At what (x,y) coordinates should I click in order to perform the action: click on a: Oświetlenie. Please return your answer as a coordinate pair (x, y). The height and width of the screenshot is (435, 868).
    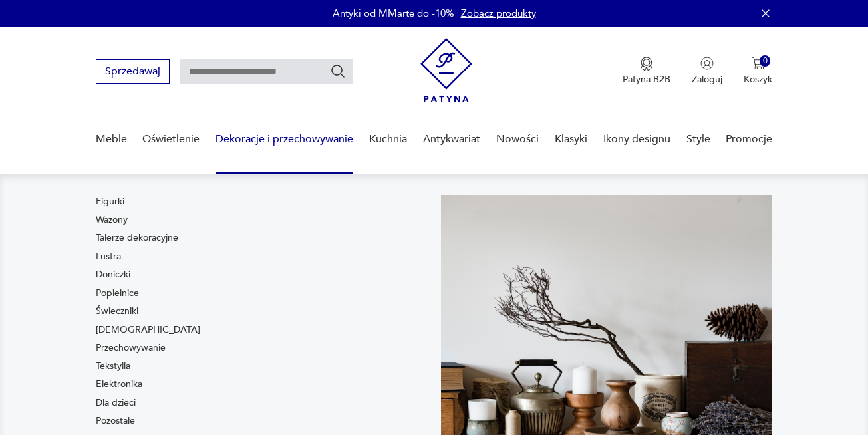
    Looking at the image, I should click on (171, 139).